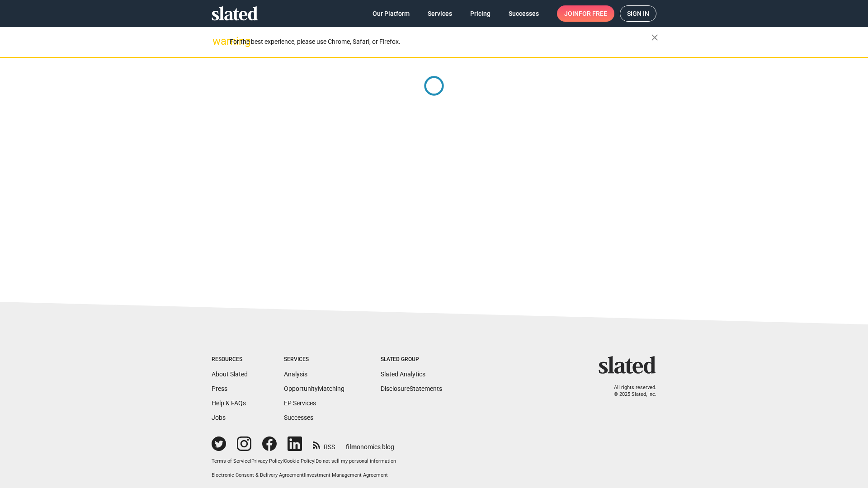 The image size is (868, 488). I want to click on a: Pricing, so click(480, 14).